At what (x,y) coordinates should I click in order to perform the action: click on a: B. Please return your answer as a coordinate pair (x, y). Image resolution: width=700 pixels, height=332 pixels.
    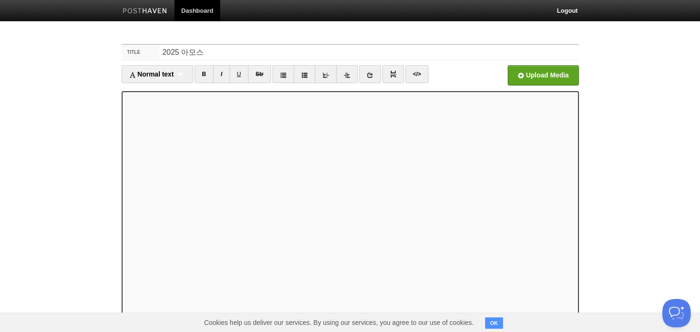
    Looking at the image, I should click on (204, 74).